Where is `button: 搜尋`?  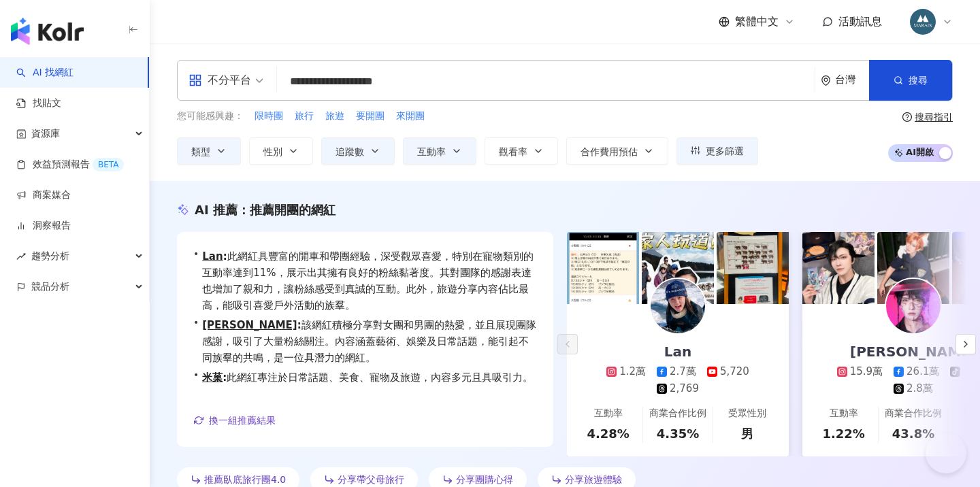
button: 搜尋 is located at coordinates (911, 80).